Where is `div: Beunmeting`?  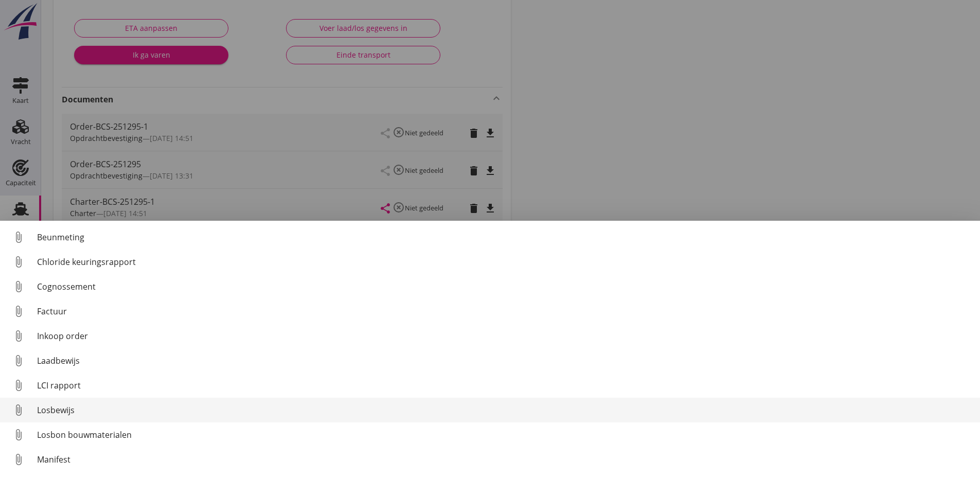
div: Beunmeting is located at coordinates (504, 237).